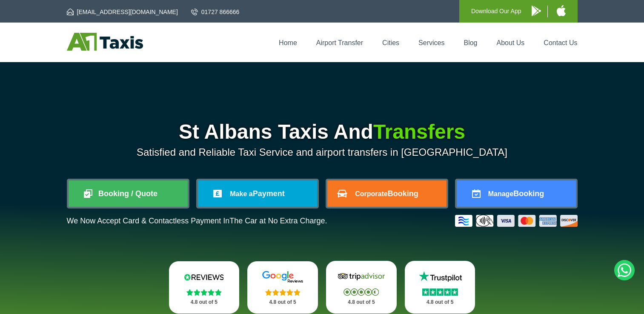 This screenshot has height=314, width=644. I want to click on span: The Car at No Extra Charge., so click(278, 221).